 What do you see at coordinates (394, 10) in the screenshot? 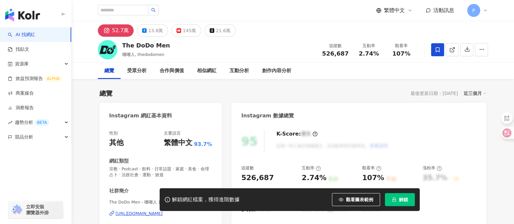
I see `span: 繁體中文` at bounding box center [394, 10].